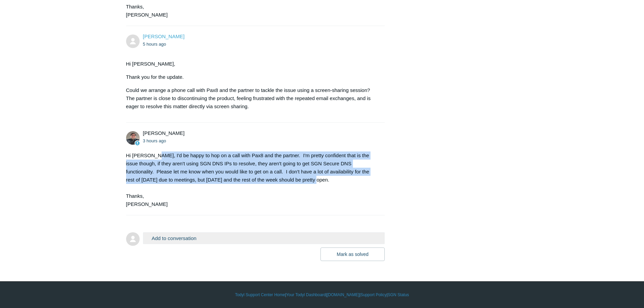 This screenshot has width=644, height=308. Describe the element at coordinates (264, 238) in the screenshot. I see `button: Add to conversation` at that location.